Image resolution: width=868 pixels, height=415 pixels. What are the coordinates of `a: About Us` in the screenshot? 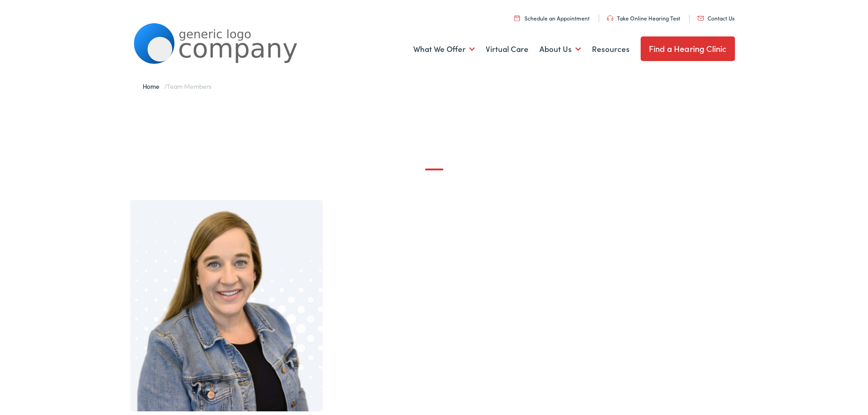 It's located at (560, 49).